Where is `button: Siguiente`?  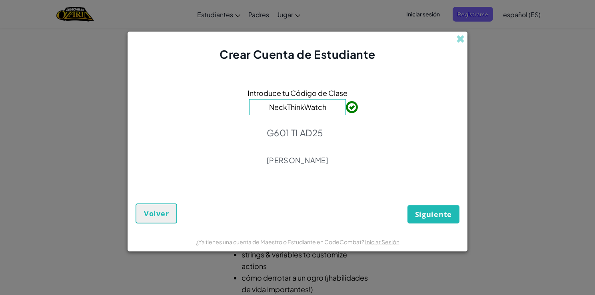
button: Siguiente is located at coordinates (433, 214).